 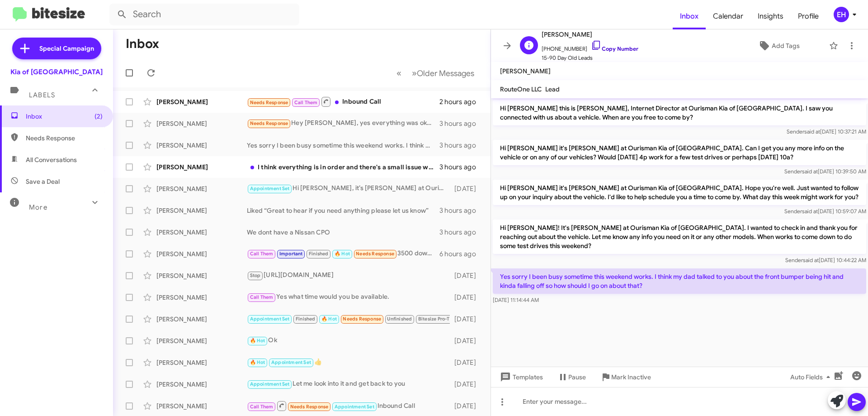 I want to click on a: Insights, so click(x=770, y=16).